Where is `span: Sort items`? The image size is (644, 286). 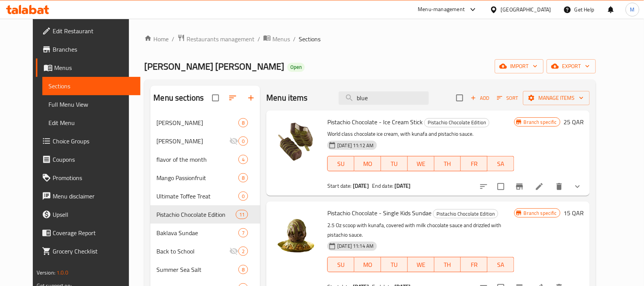
span: Sort items is located at coordinates (508, 98).